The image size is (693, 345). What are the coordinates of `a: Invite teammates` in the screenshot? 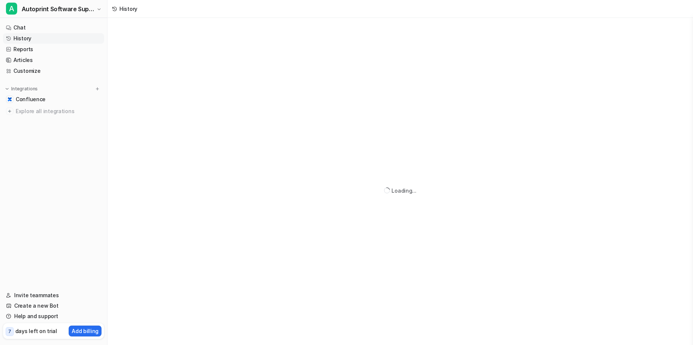 It's located at (53, 295).